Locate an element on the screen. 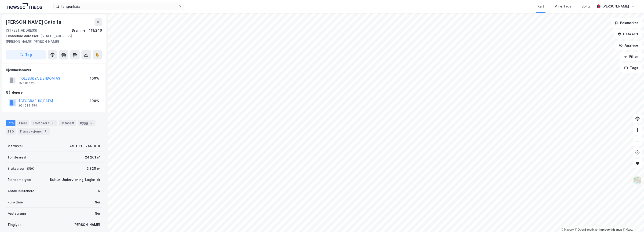  div: Tomteareal is located at coordinates (17, 157).